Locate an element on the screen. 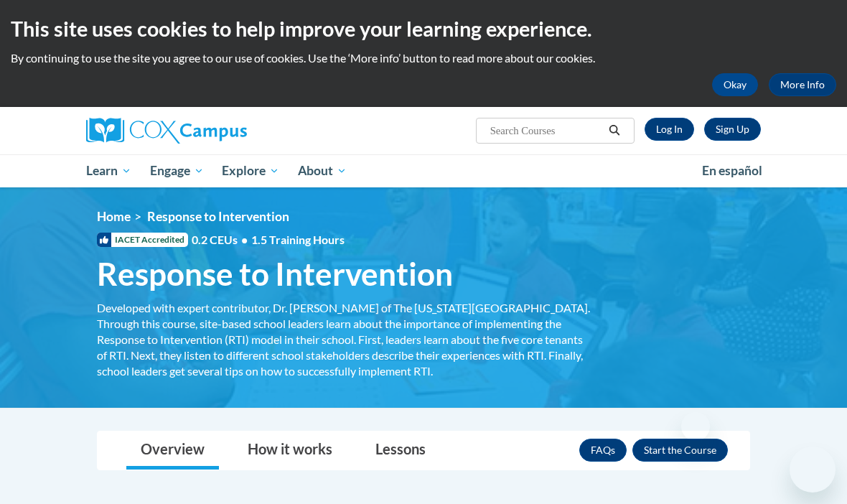 This screenshot has width=847, height=504. input: Search Courses is located at coordinates (546, 130).